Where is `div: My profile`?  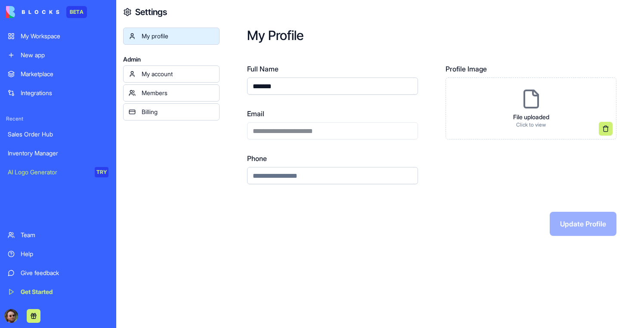 div: My profile is located at coordinates (178, 36).